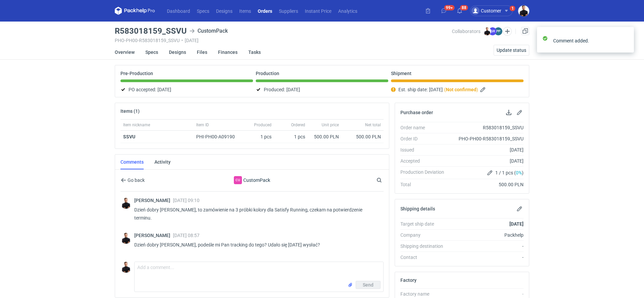  I want to click on button: 99+, so click(444, 11).